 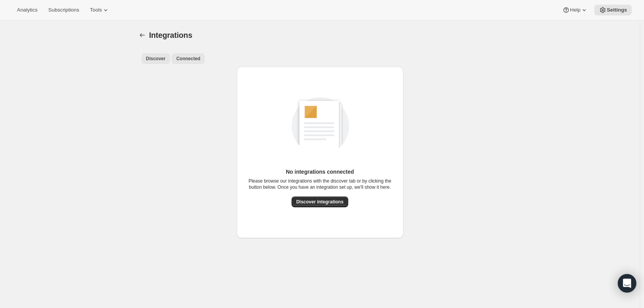 What do you see at coordinates (63, 10) in the screenshot?
I see `button: Subscriptions` at bounding box center [63, 10].